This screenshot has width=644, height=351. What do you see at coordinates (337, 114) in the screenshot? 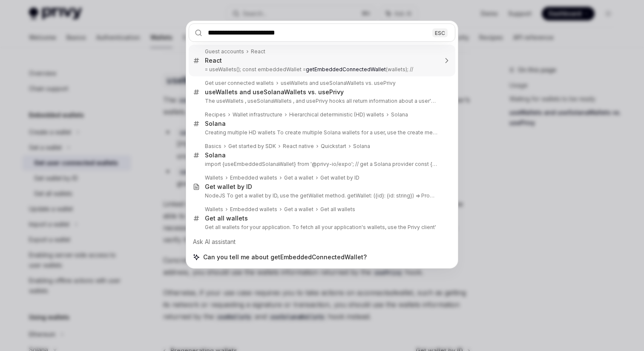
I see `div: Hierarchical deterministic (HD) wallets` at bounding box center [337, 114].